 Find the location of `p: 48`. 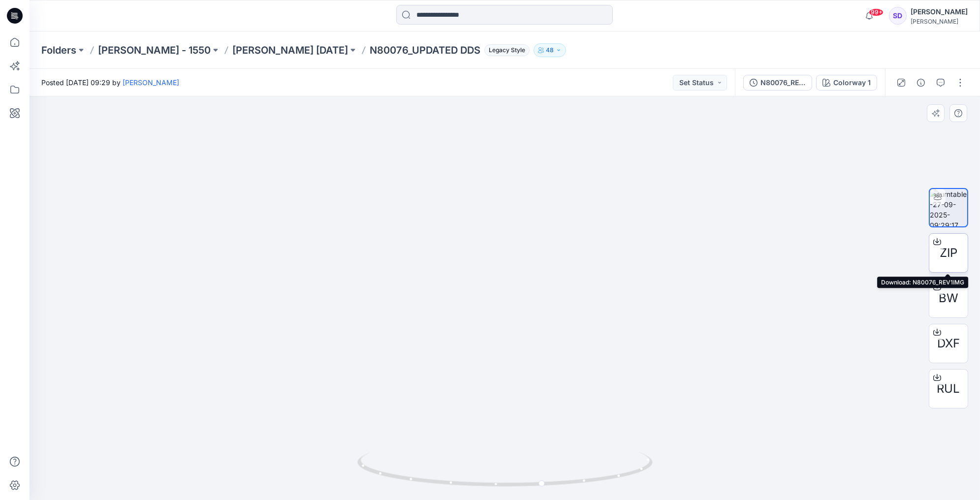

p: 48 is located at coordinates (549, 50).